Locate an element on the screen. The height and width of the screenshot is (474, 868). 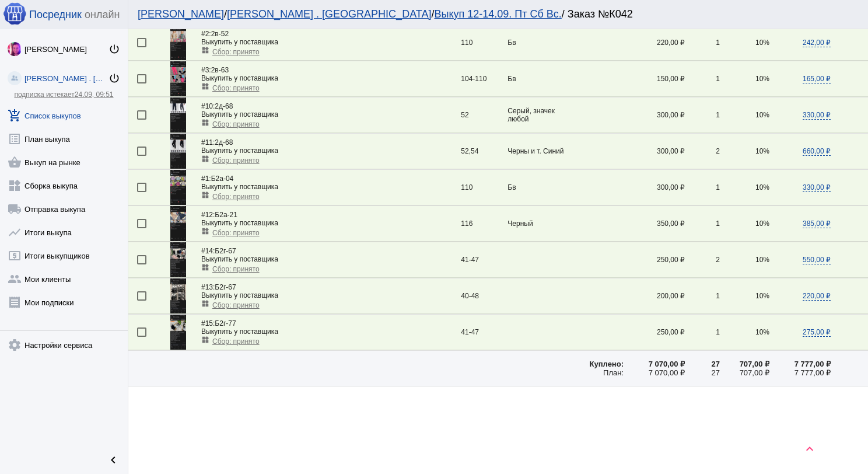
div: 52,54 is located at coordinates (484, 151).